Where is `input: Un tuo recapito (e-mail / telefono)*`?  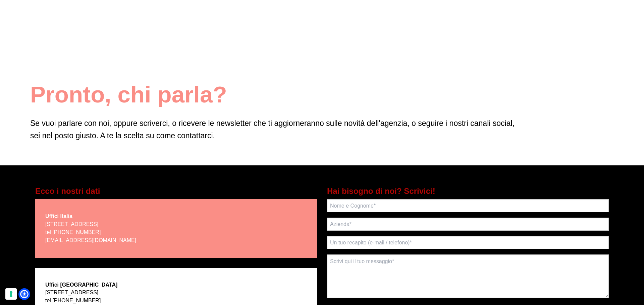
input: Un tuo recapito (e-mail / telefono)* is located at coordinates (468, 243).